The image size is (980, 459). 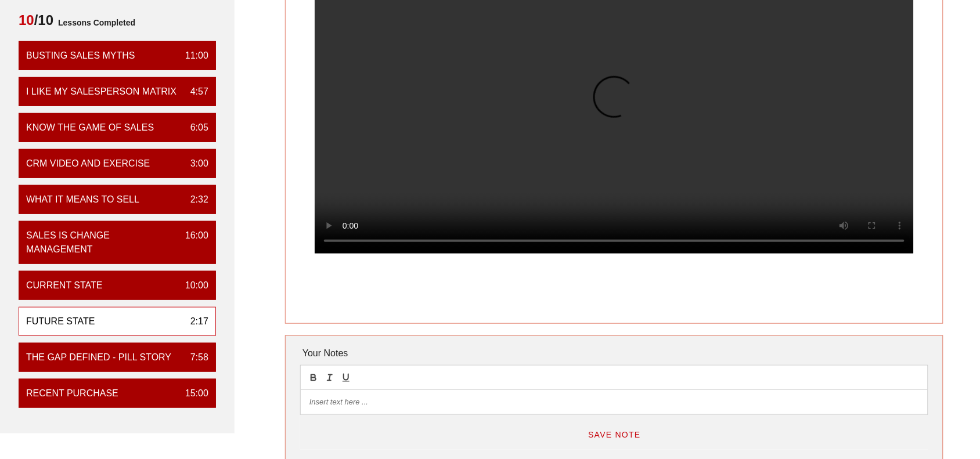 What do you see at coordinates (192, 56) in the screenshot?
I see `div: 11:00` at bounding box center [192, 56].